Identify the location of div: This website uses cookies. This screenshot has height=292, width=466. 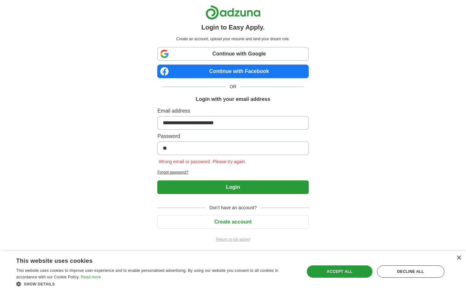
(148, 259).